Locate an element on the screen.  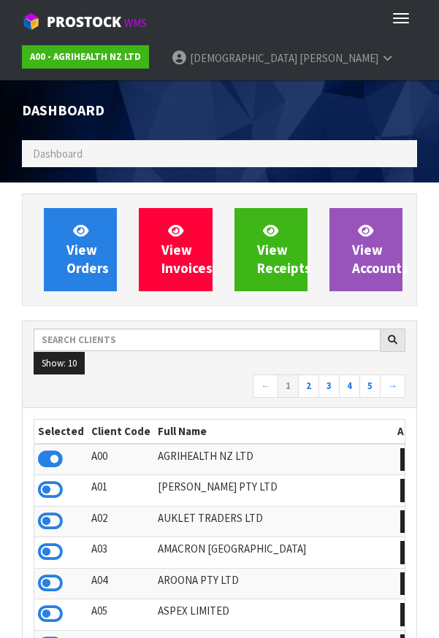
th: Action is located at coordinates (413, 431).